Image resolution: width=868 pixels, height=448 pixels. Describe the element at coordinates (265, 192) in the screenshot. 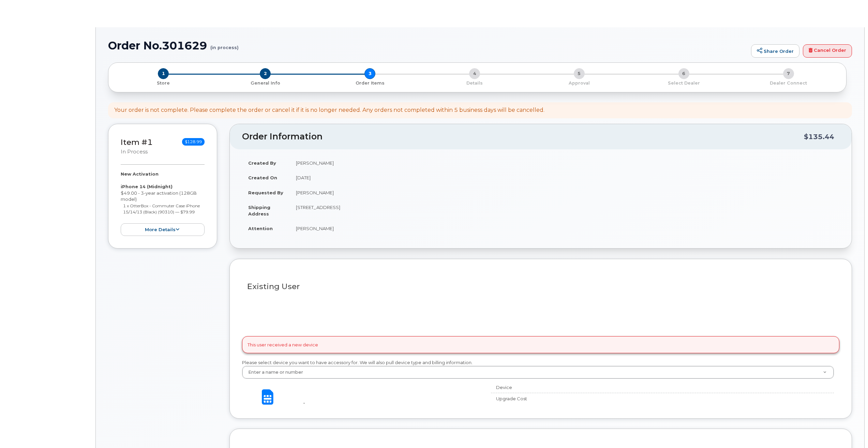

I see `strong: Requested By` at that location.